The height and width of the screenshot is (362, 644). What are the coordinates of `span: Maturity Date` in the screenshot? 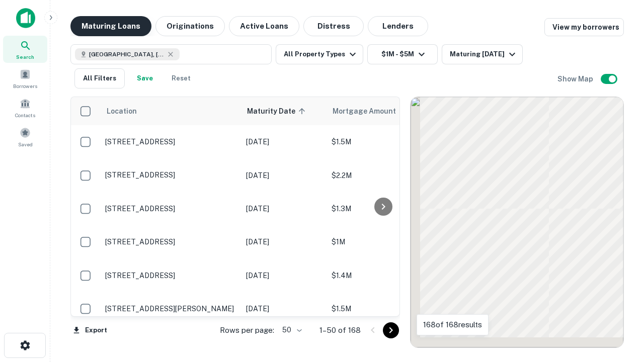 It's located at (278, 111).